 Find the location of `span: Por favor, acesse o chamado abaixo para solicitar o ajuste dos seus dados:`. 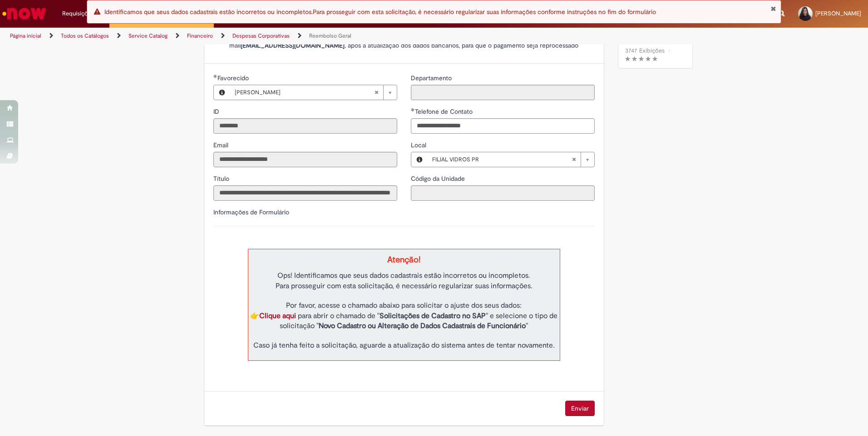

span: Por favor, acesse o chamado abaixo para solicitar o ajuste dos seus dados: is located at coordinates (404, 306).